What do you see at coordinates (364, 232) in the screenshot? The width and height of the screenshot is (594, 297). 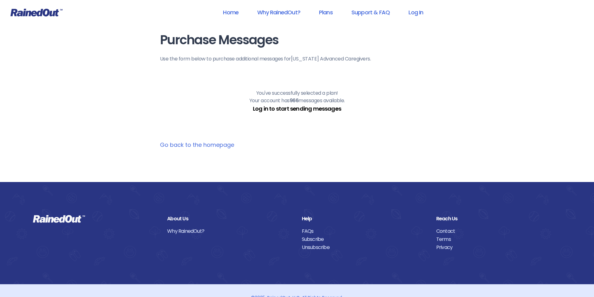 I see `a: FAQs` at bounding box center [364, 232].